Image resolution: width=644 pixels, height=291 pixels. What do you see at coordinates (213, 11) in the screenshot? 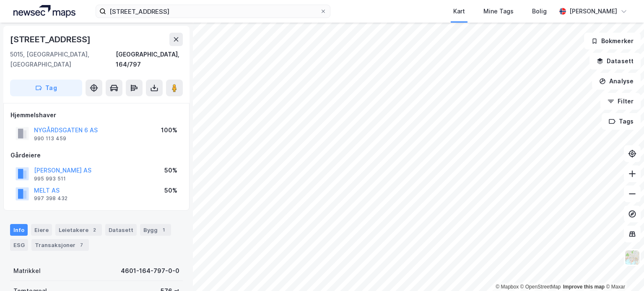
I see `input: Søk på adresse, matrikkel, gårdeiere, leietakere eller personer` at bounding box center [213, 11].